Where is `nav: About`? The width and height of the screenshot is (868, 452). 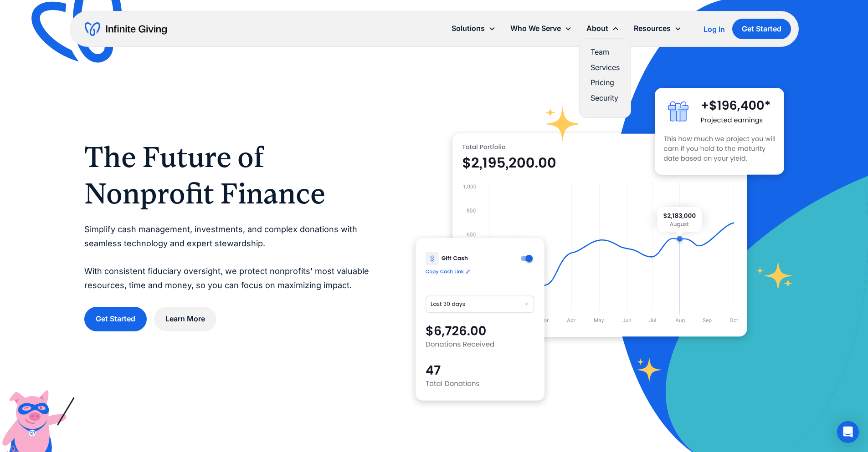 nav: About is located at coordinates (605, 78).